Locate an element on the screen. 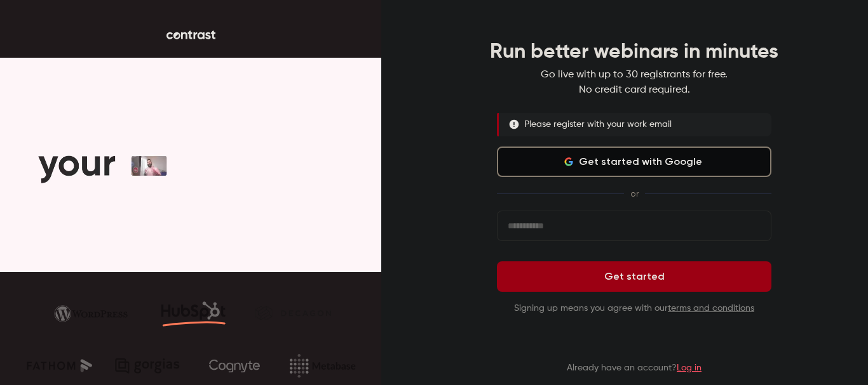  a: Log in is located at coordinates (689, 368).